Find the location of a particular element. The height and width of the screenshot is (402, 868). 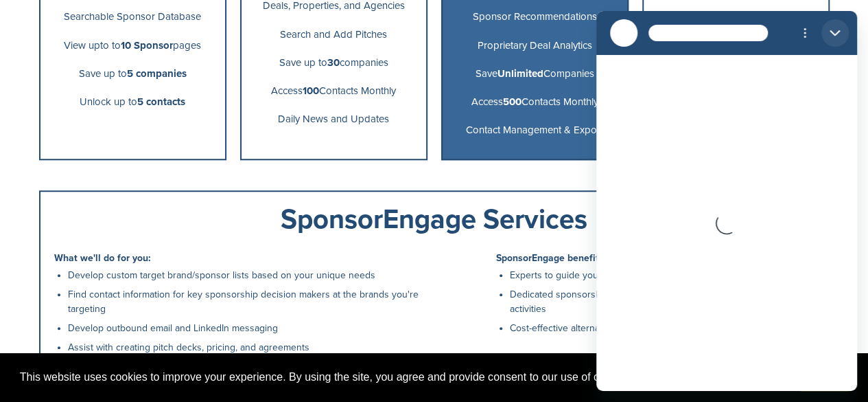

b: 100 is located at coordinates (311, 91).